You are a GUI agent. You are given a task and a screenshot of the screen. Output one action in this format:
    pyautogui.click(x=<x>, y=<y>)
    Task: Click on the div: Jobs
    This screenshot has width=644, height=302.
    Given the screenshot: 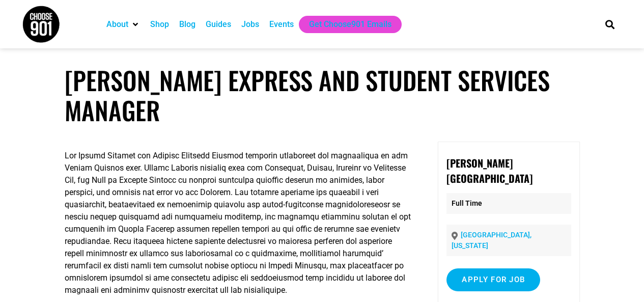 What is the action you would take?
    pyautogui.click(x=250, y=24)
    